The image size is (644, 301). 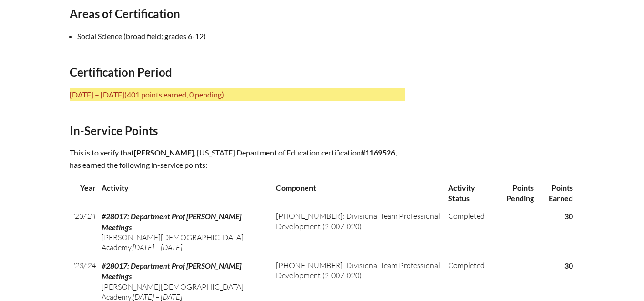 What do you see at coordinates (469, 192) in the screenshot?
I see `th: Activity Status` at bounding box center [469, 192].